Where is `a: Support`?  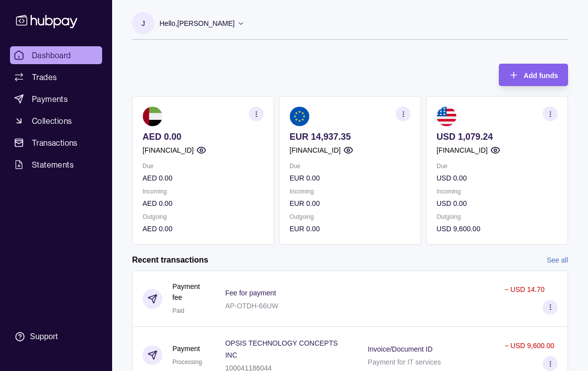
a: Support is located at coordinates (56, 337).